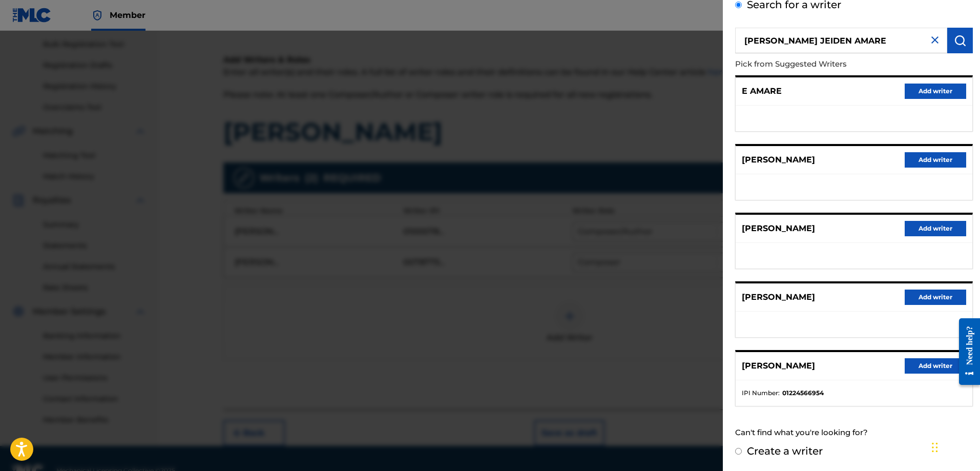 The height and width of the screenshot is (471, 980). I want to click on strong: 01224566954, so click(803, 393).